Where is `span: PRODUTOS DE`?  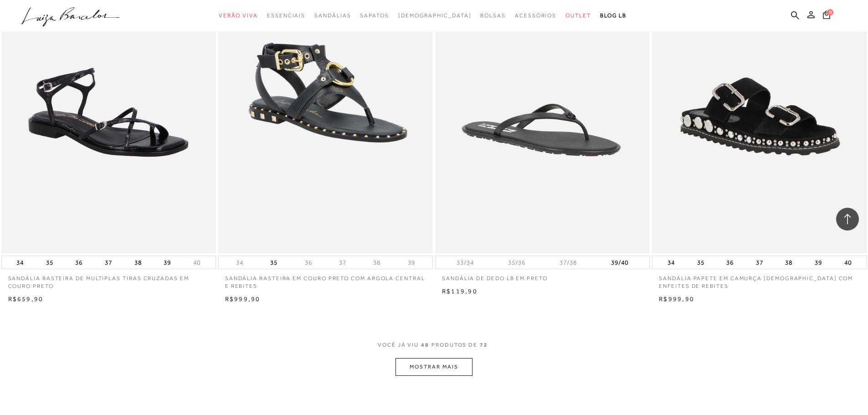
span: PRODUTOS DE is located at coordinates (454, 345).